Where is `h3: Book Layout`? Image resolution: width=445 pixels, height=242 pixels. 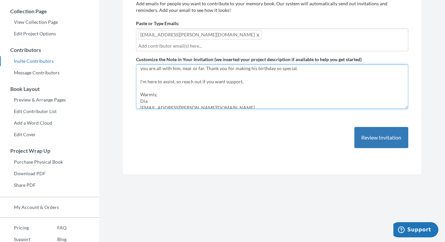 h3: Book Layout is located at coordinates (50, 89).